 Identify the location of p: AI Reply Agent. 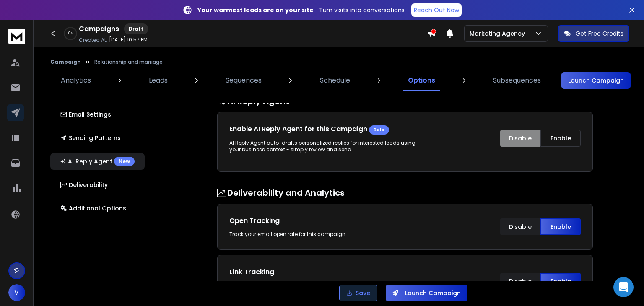
(97, 161).